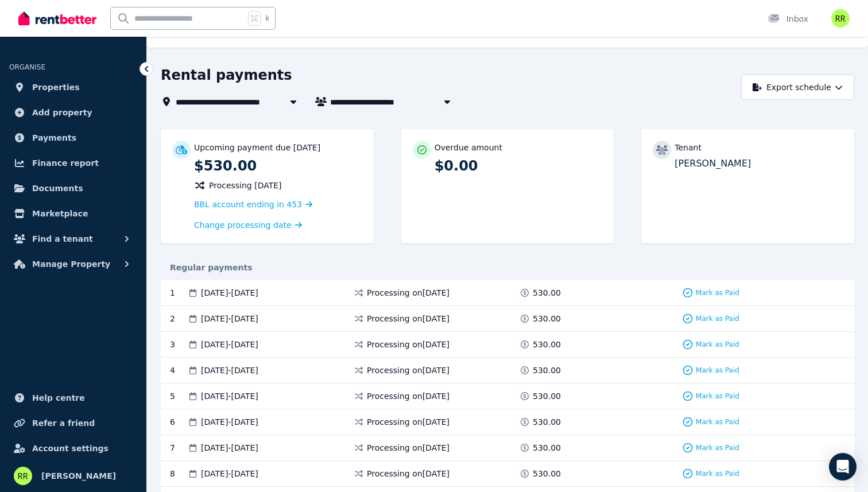 The height and width of the screenshot is (492, 868). I want to click on a: Change processing date, so click(248, 225).